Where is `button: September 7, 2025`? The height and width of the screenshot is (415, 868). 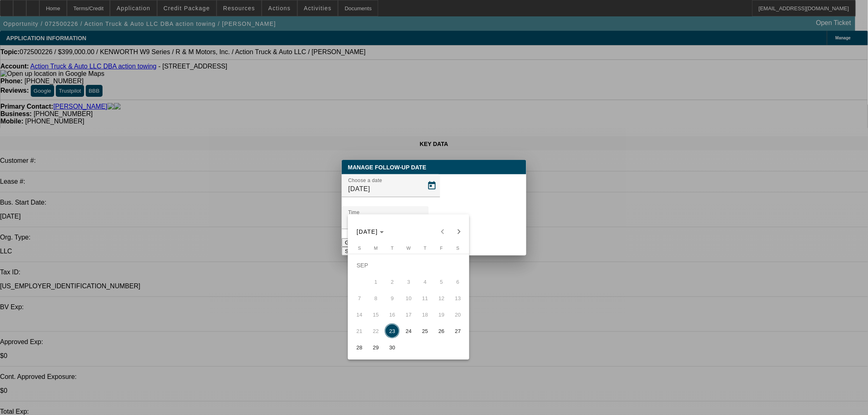
button: September 7, 2025 is located at coordinates (359, 298).